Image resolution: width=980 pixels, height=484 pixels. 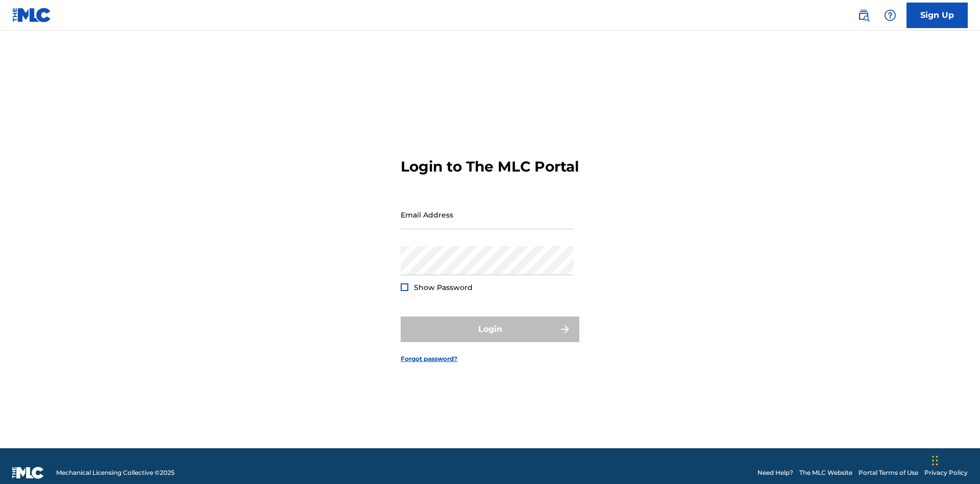 What do you see at coordinates (888, 473) in the screenshot?
I see `a: Portal Terms of Use` at bounding box center [888, 473].